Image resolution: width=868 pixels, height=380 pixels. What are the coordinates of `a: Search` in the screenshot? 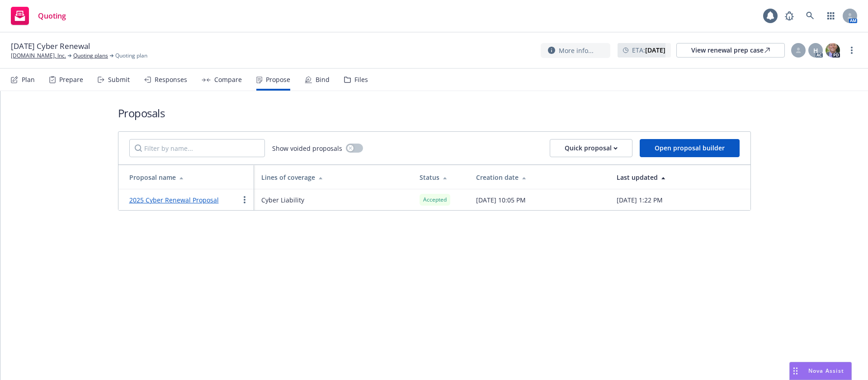 It's located at (810, 16).